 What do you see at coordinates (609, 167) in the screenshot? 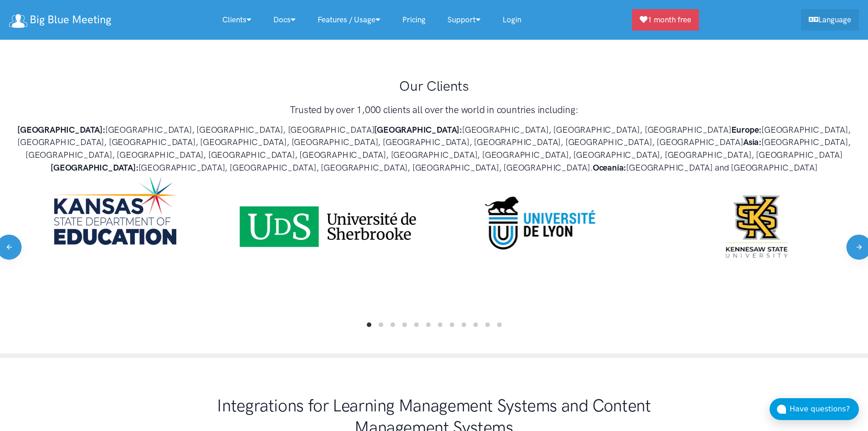
I see `strong: Oceania:` at bounding box center [609, 167].